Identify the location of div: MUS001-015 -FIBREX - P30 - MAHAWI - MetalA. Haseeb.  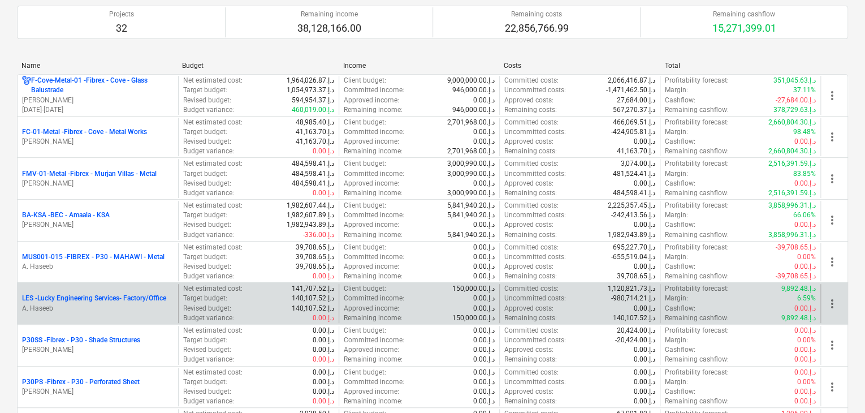
(98, 262).